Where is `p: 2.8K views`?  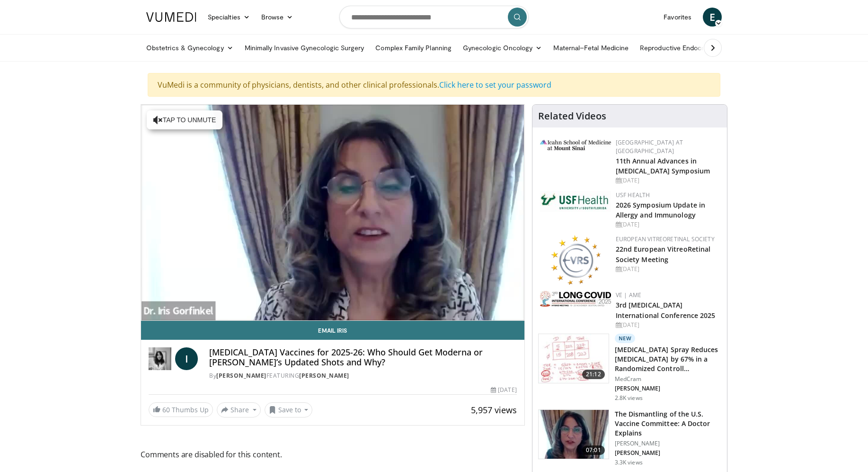 p: 2.8K views is located at coordinates (629, 398).